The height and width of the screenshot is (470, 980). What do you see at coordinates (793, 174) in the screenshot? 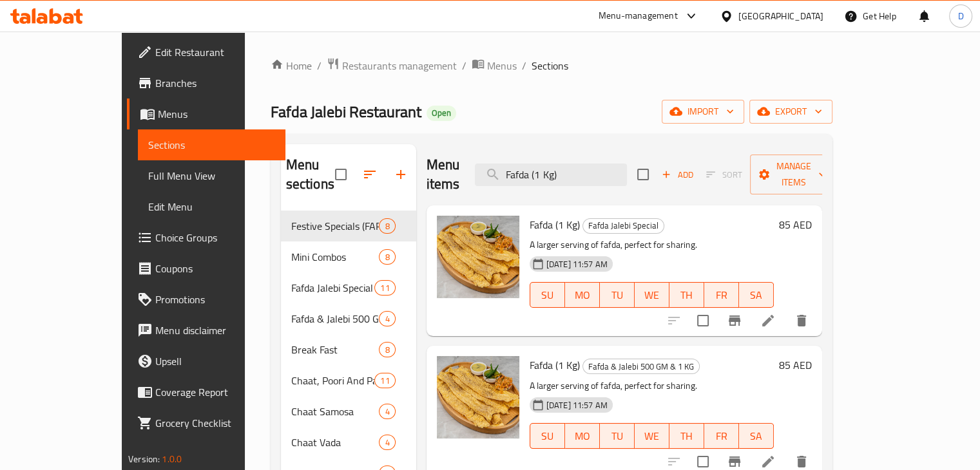
I see `button: Manage items` at bounding box center [793, 174].